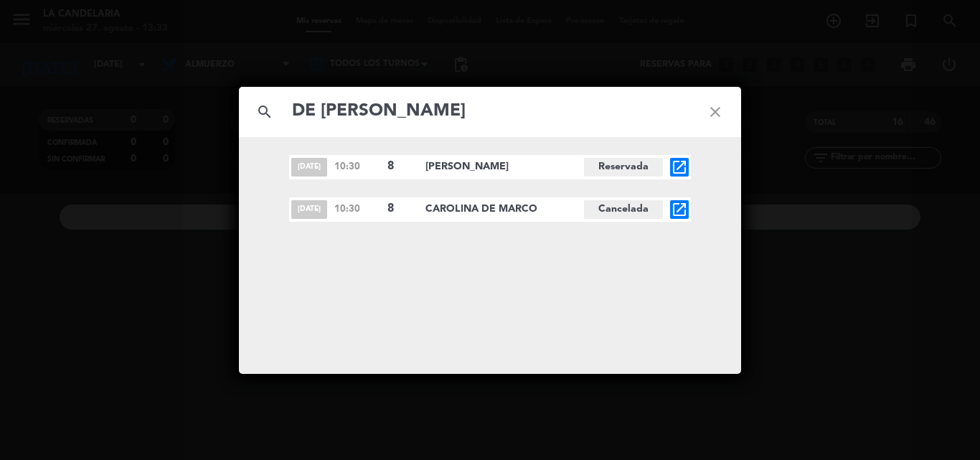 This screenshot has height=460, width=980. I want to click on span: Reservada, so click(624, 167).